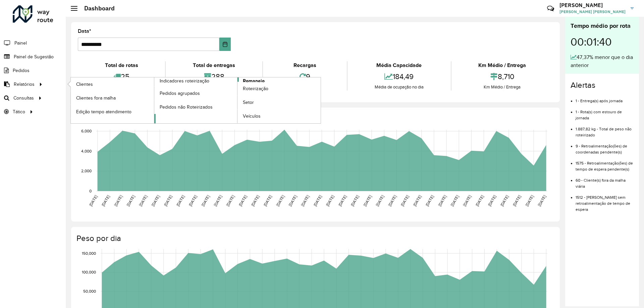  Describe the element at coordinates (112, 111) in the screenshot. I see `a: Edição tempo atendimento` at that location.